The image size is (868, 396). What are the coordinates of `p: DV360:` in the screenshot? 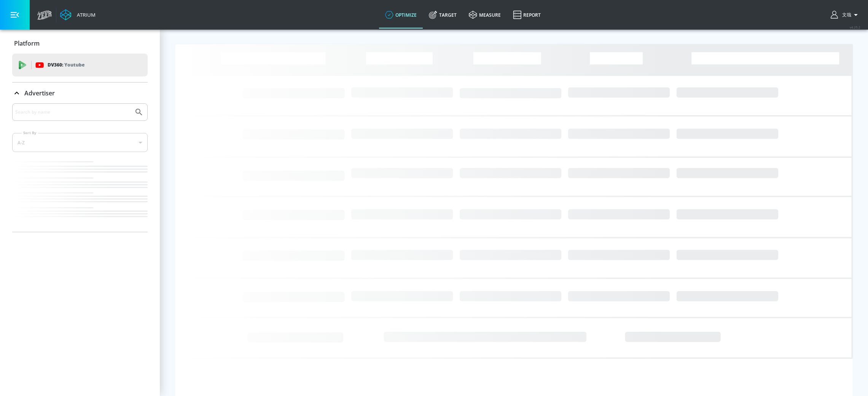 It's located at (66, 65).